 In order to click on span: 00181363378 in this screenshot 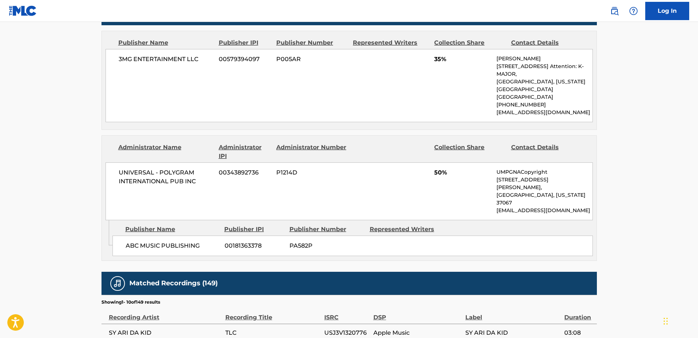, I will do `click(254, 246)`.